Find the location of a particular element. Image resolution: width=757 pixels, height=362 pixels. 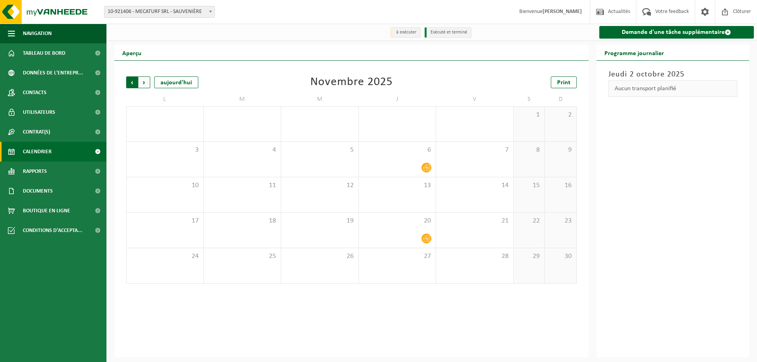

span: 23 is located at coordinates (560, 221).